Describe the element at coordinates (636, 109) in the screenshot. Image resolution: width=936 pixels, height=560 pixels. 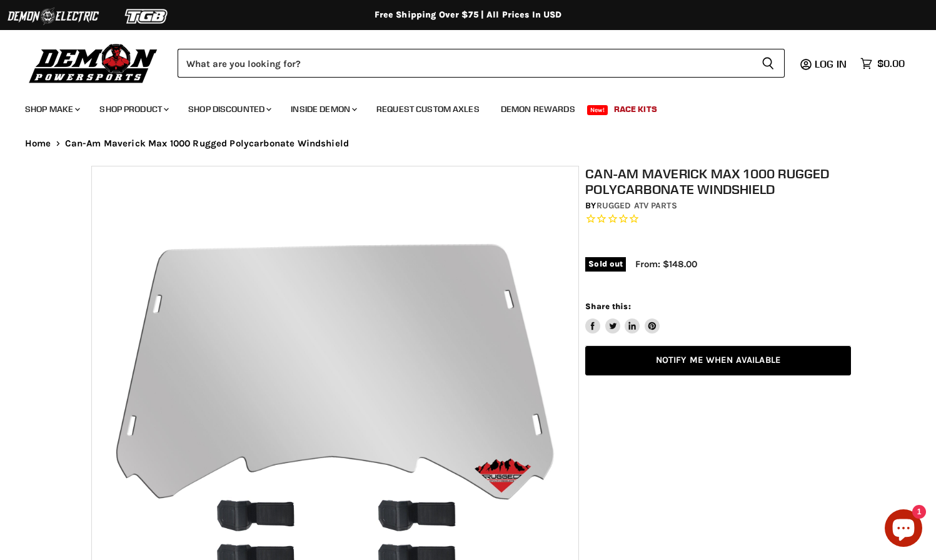
I see `a: Race Kits` at that location.